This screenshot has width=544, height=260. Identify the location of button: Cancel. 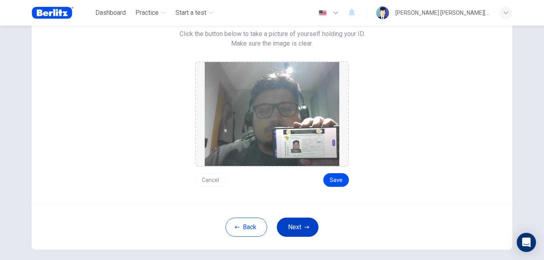
(210, 180).